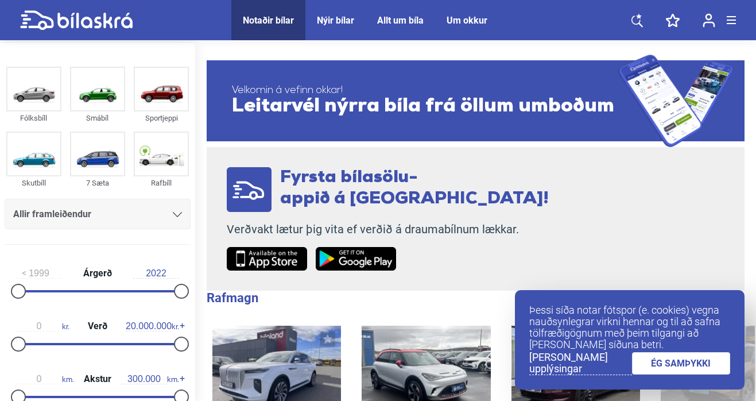 The height and width of the screenshot is (401, 756). I want to click on span: Akstur, so click(98, 379).